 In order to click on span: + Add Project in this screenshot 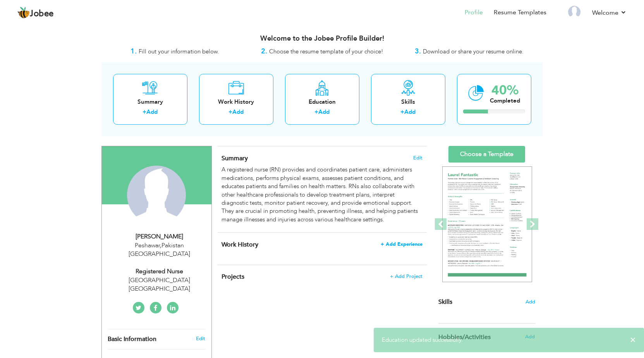, I will do `click(406, 277)`.